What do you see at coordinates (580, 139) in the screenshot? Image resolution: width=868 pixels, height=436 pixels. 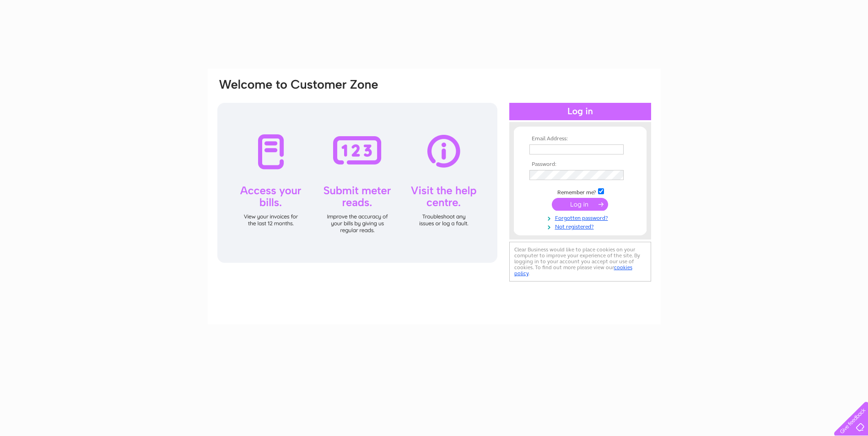 I see `th: Email Address:` at bounding box center [580, 139].